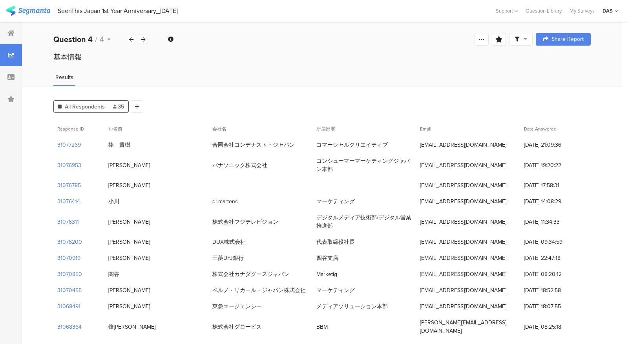 Image resolution: width=628 pixels, height=344 pixels. I want to click on div: dr.martens, so click(225, 201).